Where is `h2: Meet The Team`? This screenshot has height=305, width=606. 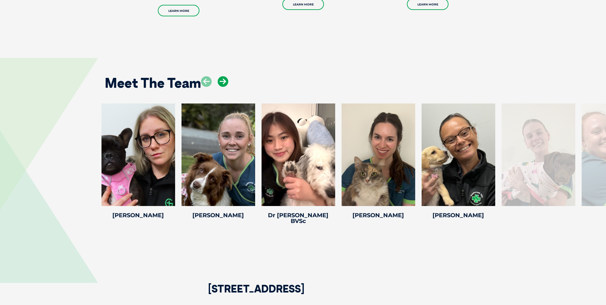 h2: Meet The Team is located at coordinates (153, 83).